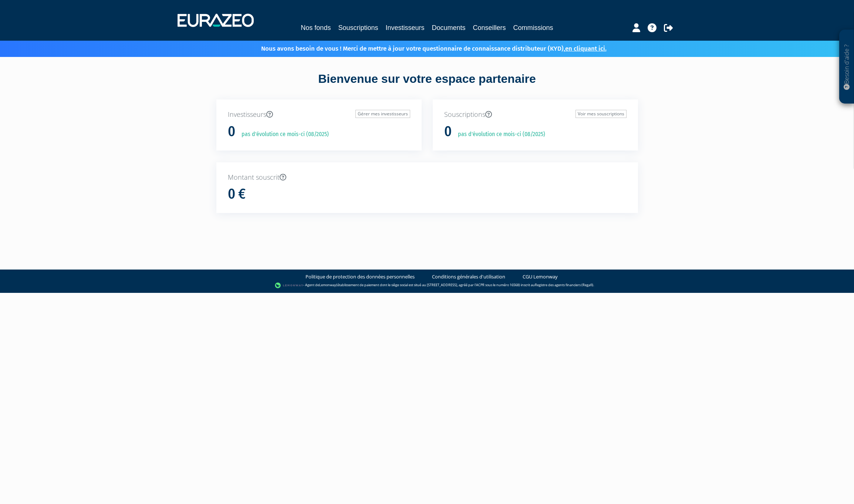  What do you see at coordinates (360, 277) in the screenshot?
I see `a: Politique de protection des données personnelles` at bounding box center [360, 277].